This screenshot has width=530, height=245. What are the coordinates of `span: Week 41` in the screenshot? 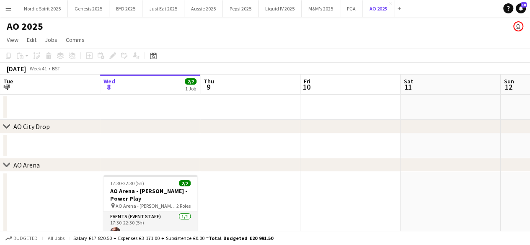 It's located at (38, 68).